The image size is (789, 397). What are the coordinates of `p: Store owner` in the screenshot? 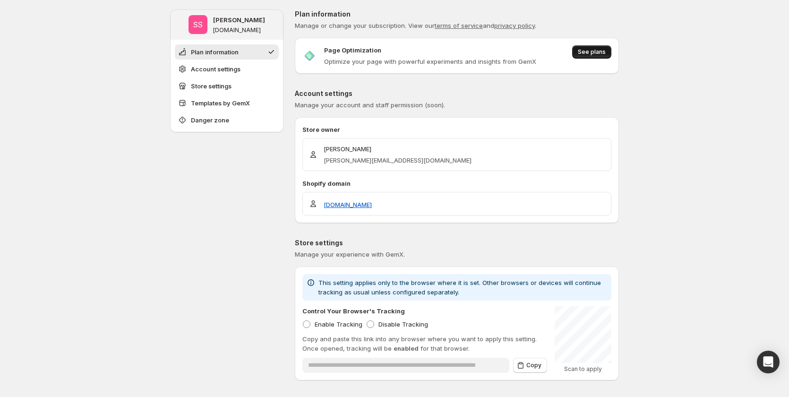 It's located at (457, 129).